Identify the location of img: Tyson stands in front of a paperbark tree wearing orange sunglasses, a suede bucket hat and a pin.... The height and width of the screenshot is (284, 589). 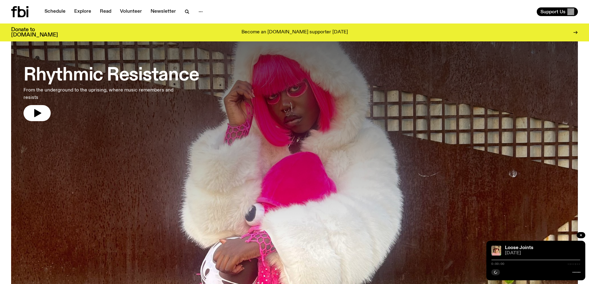
(496, 251).